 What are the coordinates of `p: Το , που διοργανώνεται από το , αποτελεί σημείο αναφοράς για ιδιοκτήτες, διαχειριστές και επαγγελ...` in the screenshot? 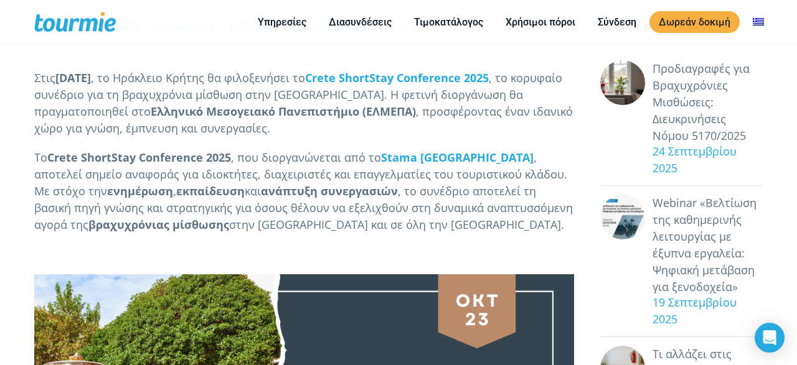 It's located at (304, 191).